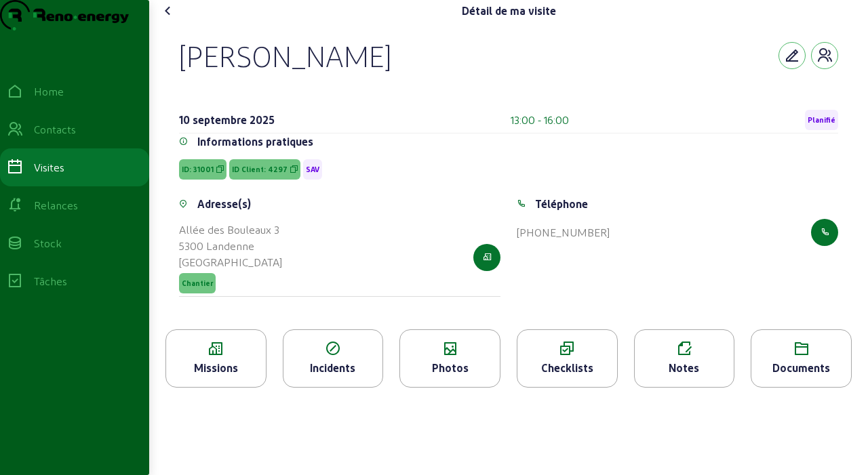 The height and width of the screenshot is (475, 868). Describe the element at coordinates (56, 205) in the screenshot. I see `div: Relances` at that location.